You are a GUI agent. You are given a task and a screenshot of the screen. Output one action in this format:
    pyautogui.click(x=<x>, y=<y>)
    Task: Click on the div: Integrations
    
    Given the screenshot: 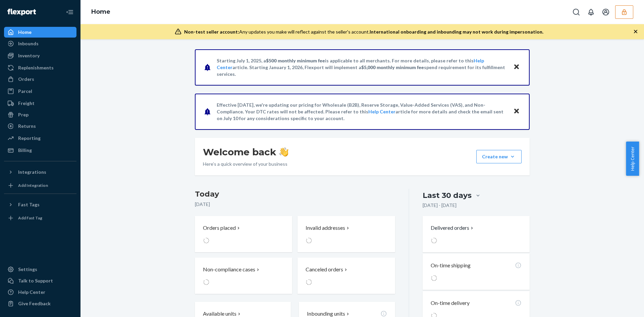 What is the action you would take?
    pyautogui.click(x=32, y=172)
    